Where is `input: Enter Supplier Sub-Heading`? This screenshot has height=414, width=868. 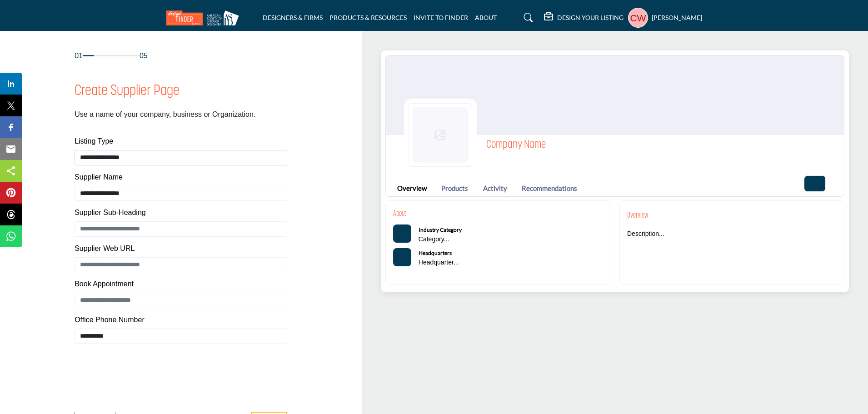
input: Enter Supplier Sub-Heading is located at coordinates (181, 229).